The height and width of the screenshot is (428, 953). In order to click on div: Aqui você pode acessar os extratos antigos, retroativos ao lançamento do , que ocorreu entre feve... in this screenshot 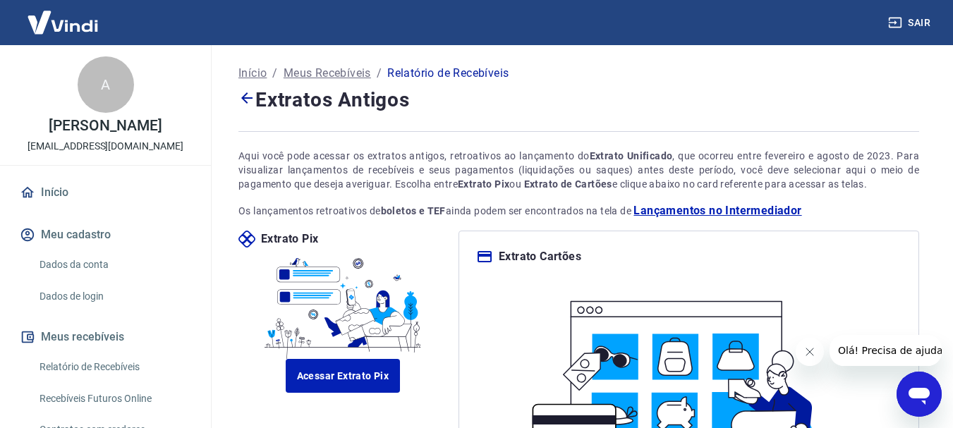, I will do `click(578, 170)`.